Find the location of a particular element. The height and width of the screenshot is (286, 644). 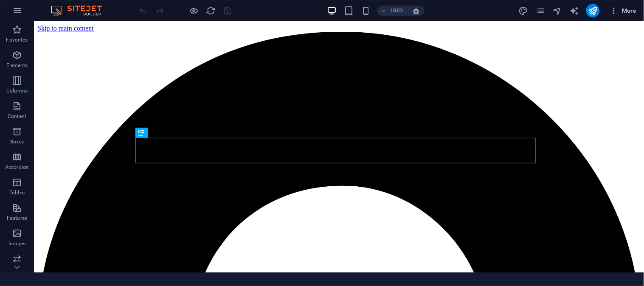

p: Images is located at coordinates (17, 243).